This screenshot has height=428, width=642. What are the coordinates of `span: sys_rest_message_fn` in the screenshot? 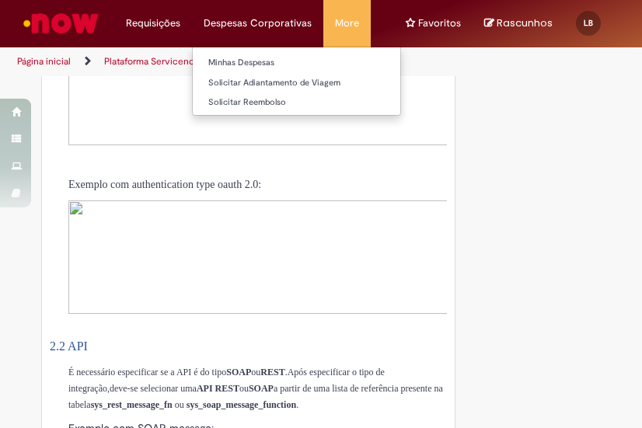 It's located at (131, 405).